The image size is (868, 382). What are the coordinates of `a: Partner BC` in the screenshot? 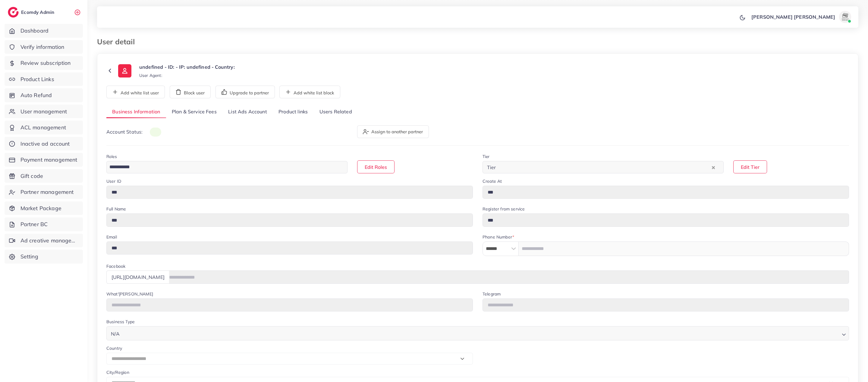 It's located at (44, 224).